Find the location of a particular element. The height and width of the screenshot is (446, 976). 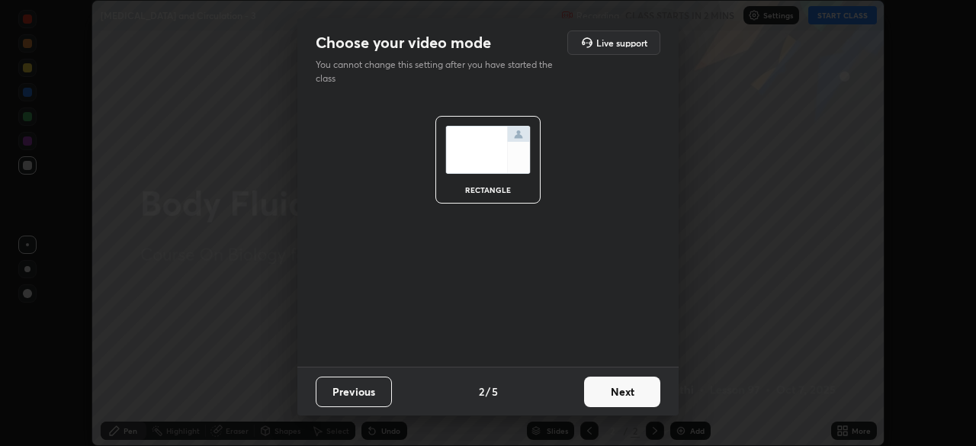

h5: Live support is located at coordinates (622, 43).